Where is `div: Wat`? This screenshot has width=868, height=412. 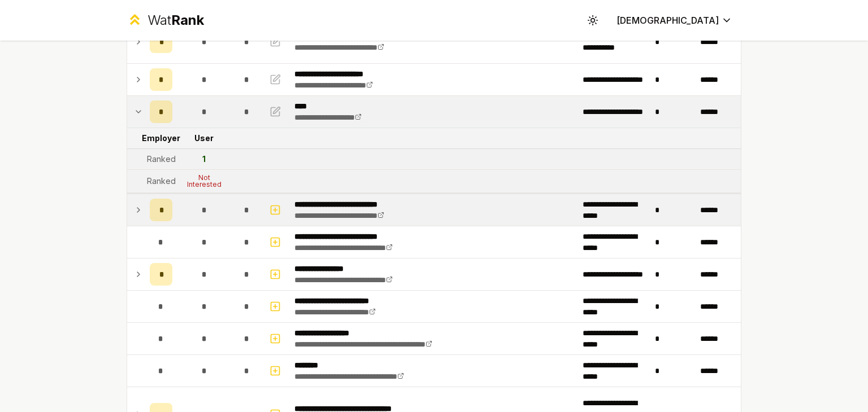 div: Wat is located at coordinates (176, 20).